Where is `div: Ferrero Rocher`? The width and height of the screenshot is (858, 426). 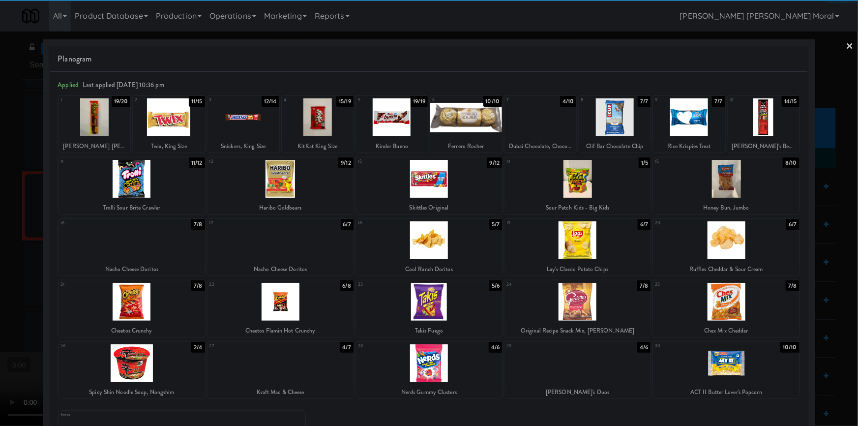
div: Ferrero Rocher is located at coordinates (466, 146).